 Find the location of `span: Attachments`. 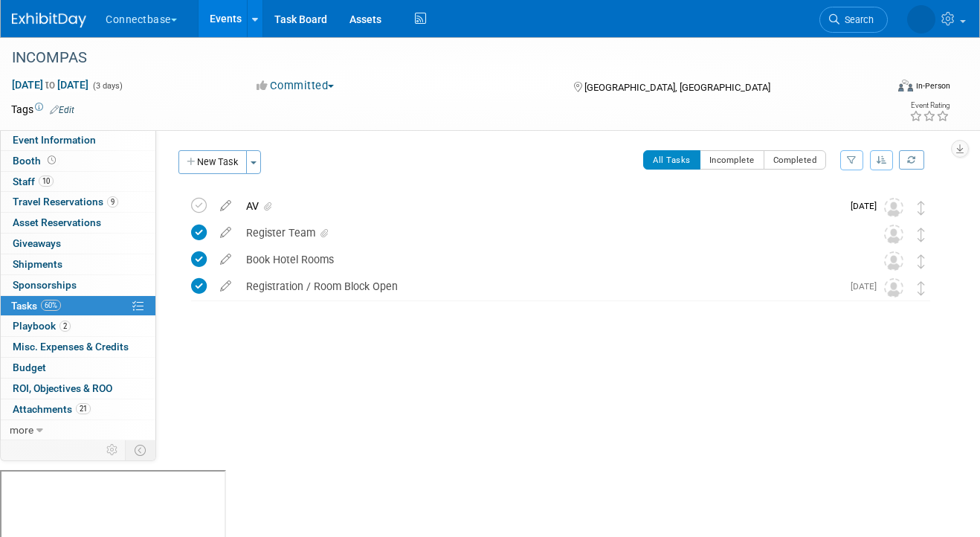

span: Attachments is located at coordinates (51, 409).